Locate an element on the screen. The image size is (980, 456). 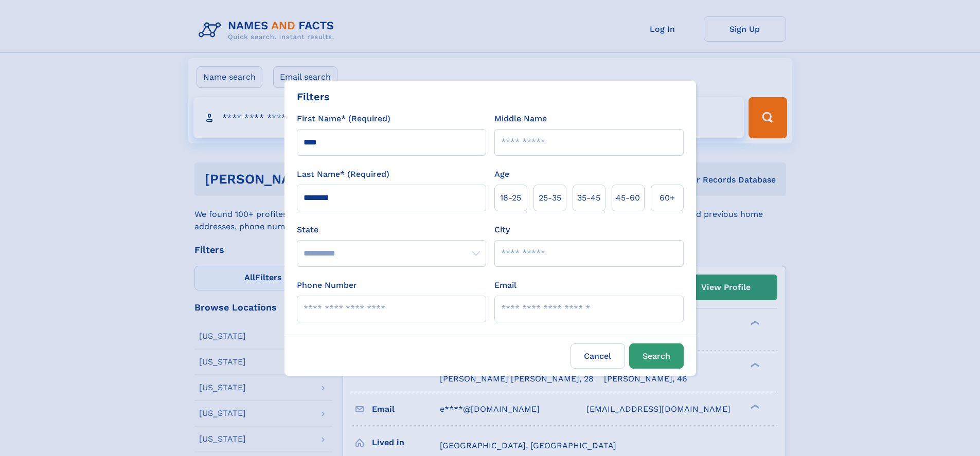
span: 45‑60 is located at coordinates (628, 198).